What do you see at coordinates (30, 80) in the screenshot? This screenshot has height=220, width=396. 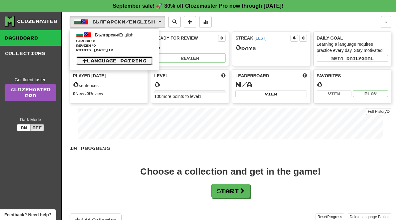 I see `div: Get fluent faster.` at bounding box center [30, 80].